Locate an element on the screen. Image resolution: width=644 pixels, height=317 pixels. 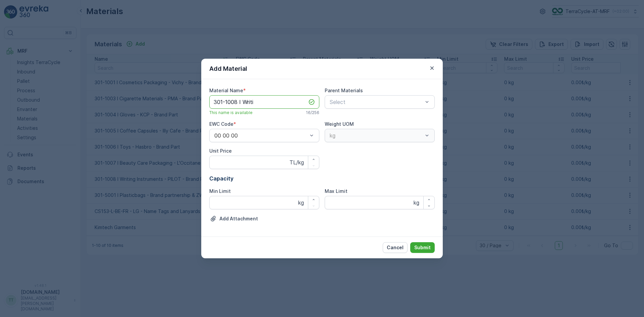
p: Add Attachment is located at coordinates (239, 218).